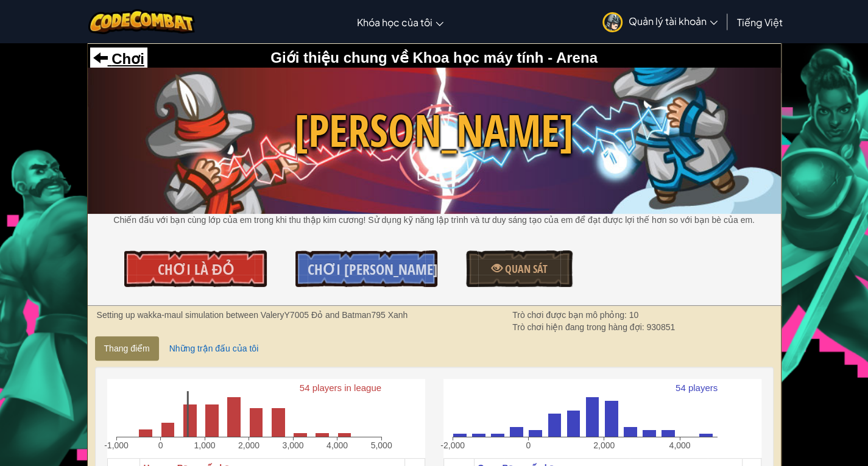 The image size is (868, 466). What do you see at coordinates (407, 57) in the screenshot?
I see `span: Giới thiệu chung về Khoa học máy tính` at bounding box center [407, 57].